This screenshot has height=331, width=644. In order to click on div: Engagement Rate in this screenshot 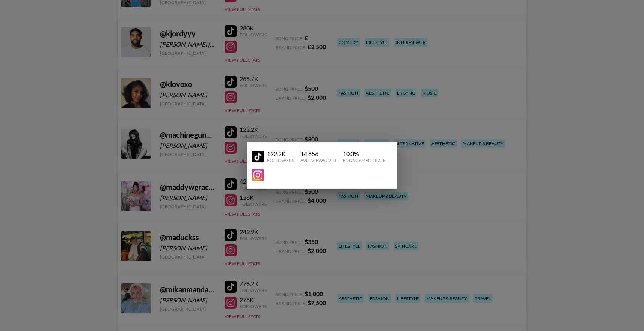, I will do `click(364, 160)`.